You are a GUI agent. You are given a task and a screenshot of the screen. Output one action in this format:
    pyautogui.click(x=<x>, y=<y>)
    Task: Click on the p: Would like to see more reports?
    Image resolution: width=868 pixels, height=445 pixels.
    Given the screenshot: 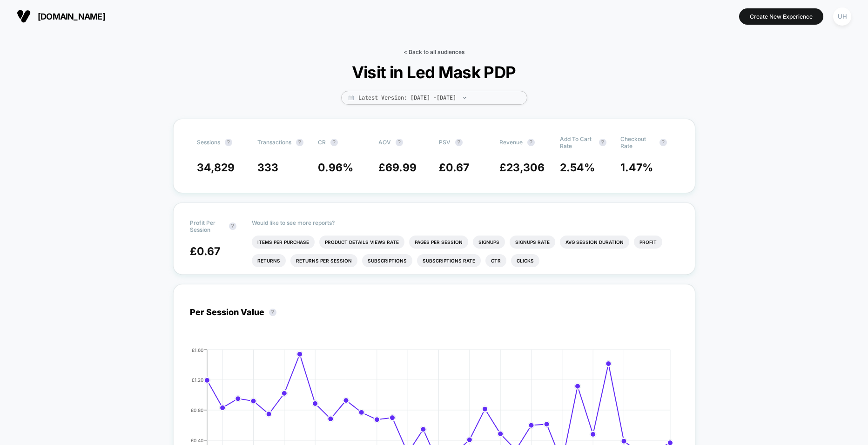 What is the action you would take?
    pyautogui.click(x=465, y=222)
    